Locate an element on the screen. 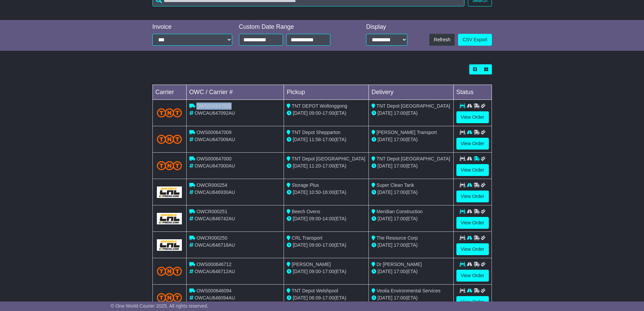 The image size is (644, 311). span: OWS000646712 is located at coordinates (214, 264).